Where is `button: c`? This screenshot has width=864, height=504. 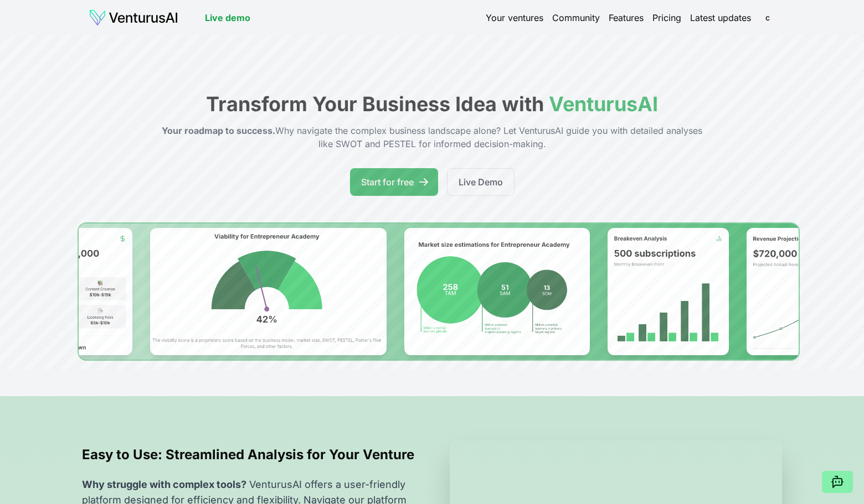
button: c is located at coordinates (768, 18).